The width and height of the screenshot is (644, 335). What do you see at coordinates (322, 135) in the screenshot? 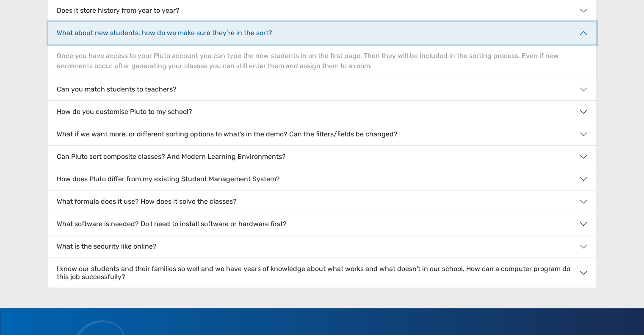
I see `button: What if we want more, or different sorting options to what's in the demo? Can the filters/fields ...` at bounding box center [322, 135].